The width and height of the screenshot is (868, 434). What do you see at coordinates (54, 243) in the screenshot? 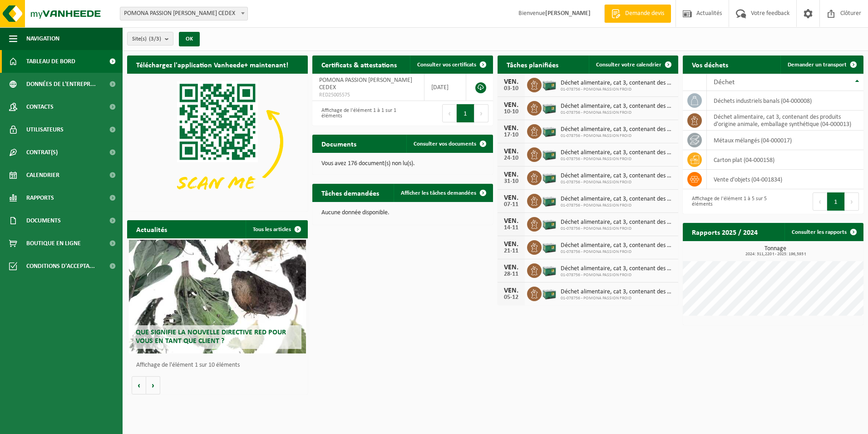
I see `span: Boutique en ligne` at bounding box center [54, 243].